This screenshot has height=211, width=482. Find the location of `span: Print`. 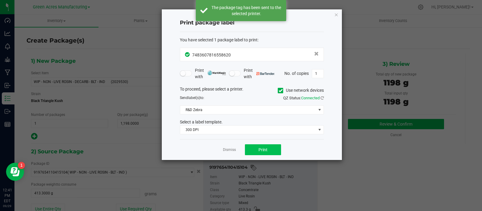

span: Print is located at coordinates (263, 149).